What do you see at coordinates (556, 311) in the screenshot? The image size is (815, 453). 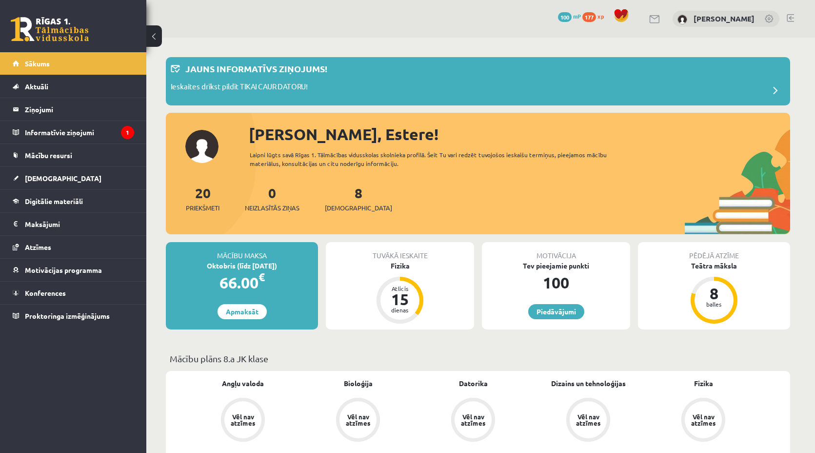 I see `a: Piedāvājumi` at bounding box center [556, 311].